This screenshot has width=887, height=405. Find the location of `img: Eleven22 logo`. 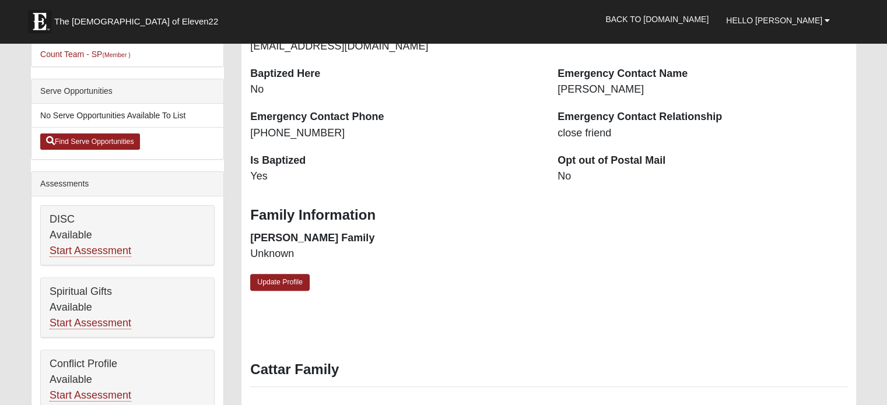

img: Eleven22 logo is located at coordinates (40, 22).